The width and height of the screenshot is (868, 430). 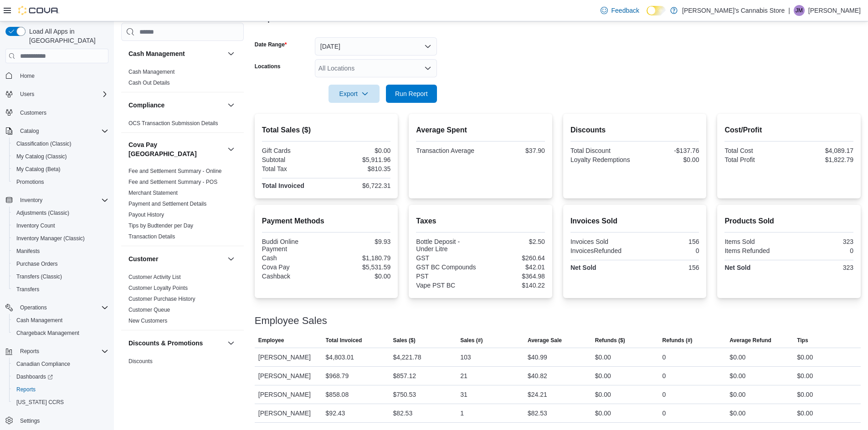 I want to click on span: Classification (Classic), so click(x=44, y=144).